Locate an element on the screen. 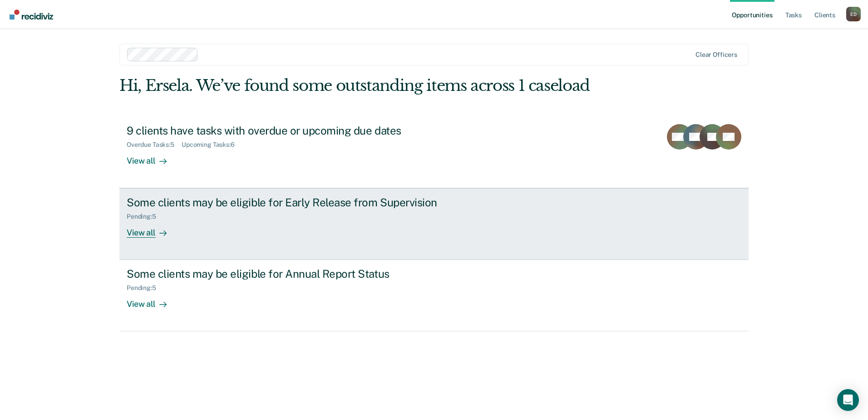 This screenshot has width=868, height=420. div: Upcoming Tasks : 6 is located at coordinates (211, 144).